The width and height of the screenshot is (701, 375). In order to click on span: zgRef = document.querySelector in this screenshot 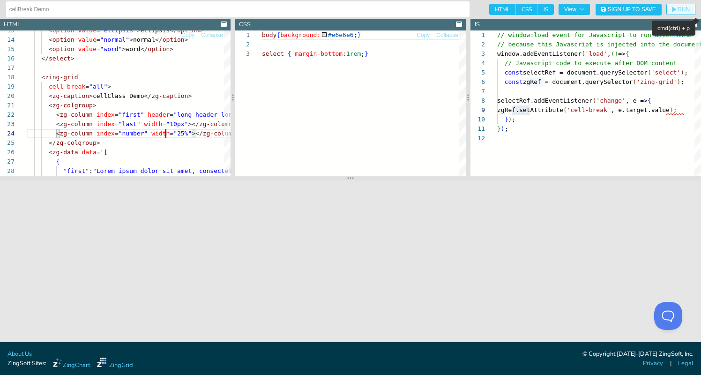, I will do `click(578, 82)`.